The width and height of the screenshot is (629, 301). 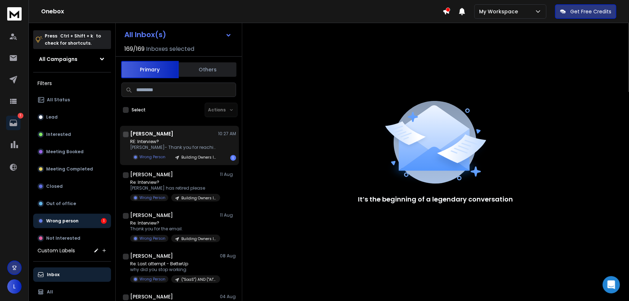 I want to click on span: L, so click(x=14, y=287).